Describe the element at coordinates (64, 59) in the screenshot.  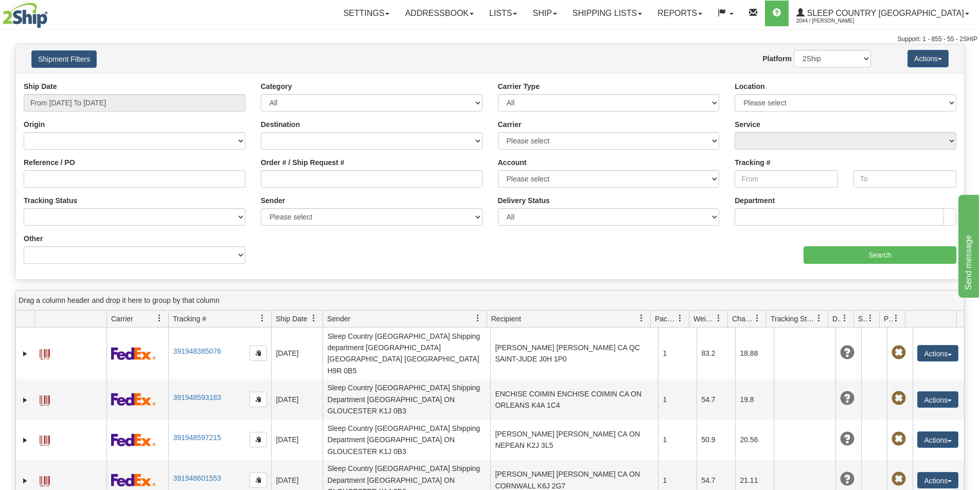
I see `button: Shipment Filters` at that location.